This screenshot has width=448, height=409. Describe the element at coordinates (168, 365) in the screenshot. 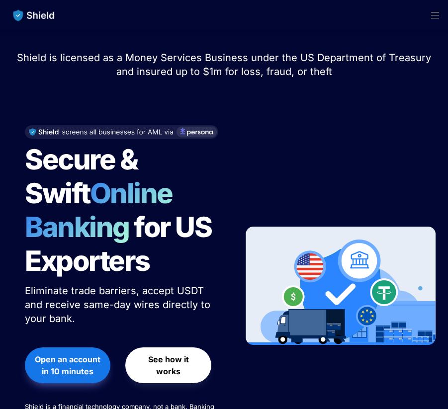

I see `button: See how it works` at that location.